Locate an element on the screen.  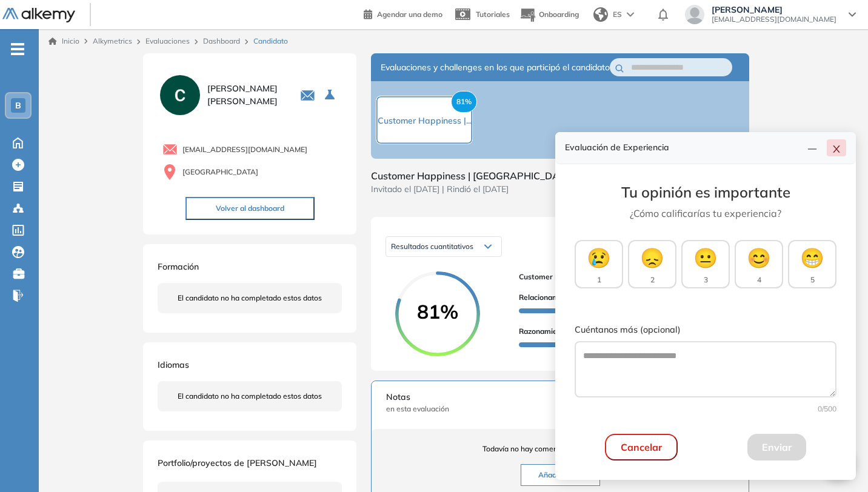
span: Todavía no hay comentarios de este candidato is located at coordinates (560, 449).